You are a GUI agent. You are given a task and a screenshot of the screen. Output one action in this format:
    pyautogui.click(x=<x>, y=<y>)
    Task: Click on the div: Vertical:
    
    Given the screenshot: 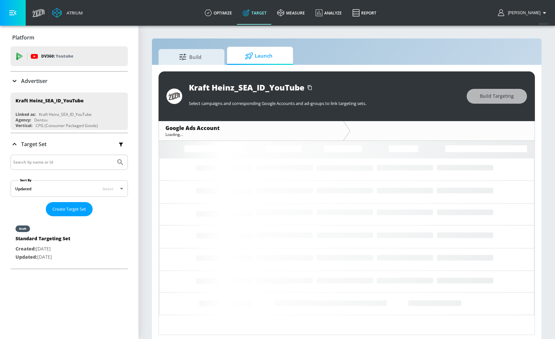 What is the action you would take?
    pyautogui.click(x=24, y=126)
    